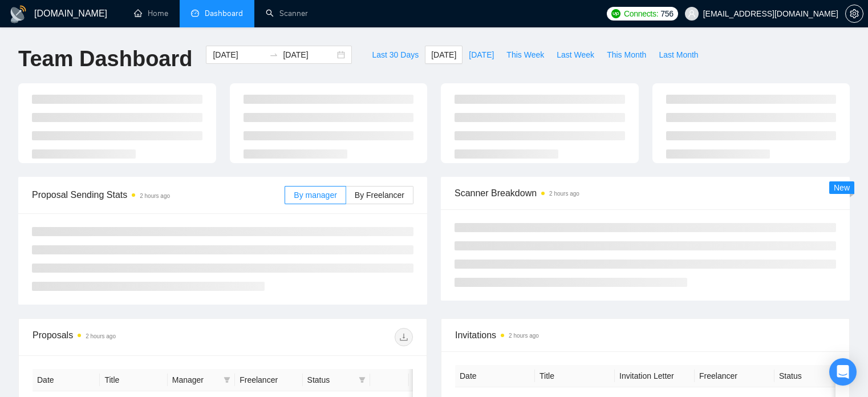 The height and width of the screenshot is (397, 868). I want to click on span: Last Month, so click(678, 54).